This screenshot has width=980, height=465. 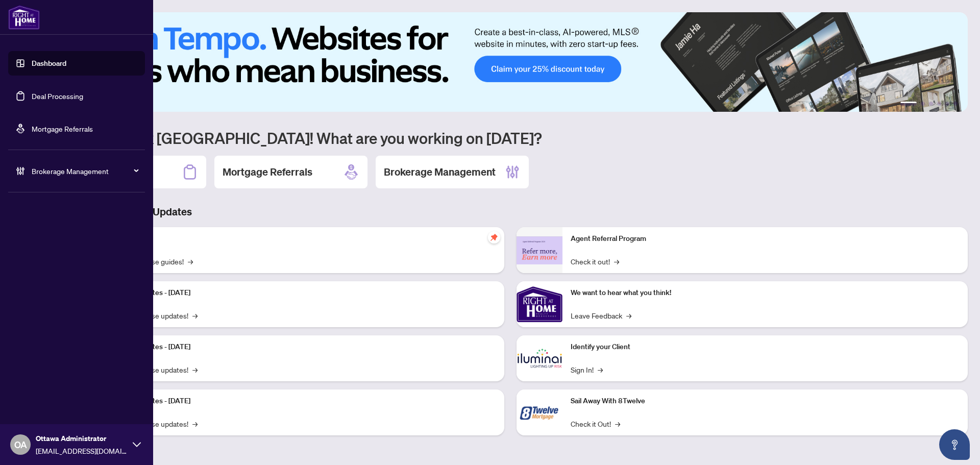 I want to click on button: 4, so click(x=939, y=104).